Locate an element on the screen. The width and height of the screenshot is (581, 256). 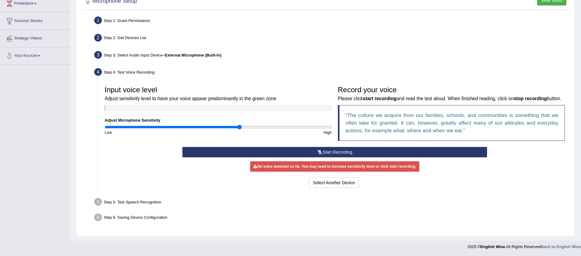
div: Step 4: Test Voice Recording is located at coordinates (331, 73).